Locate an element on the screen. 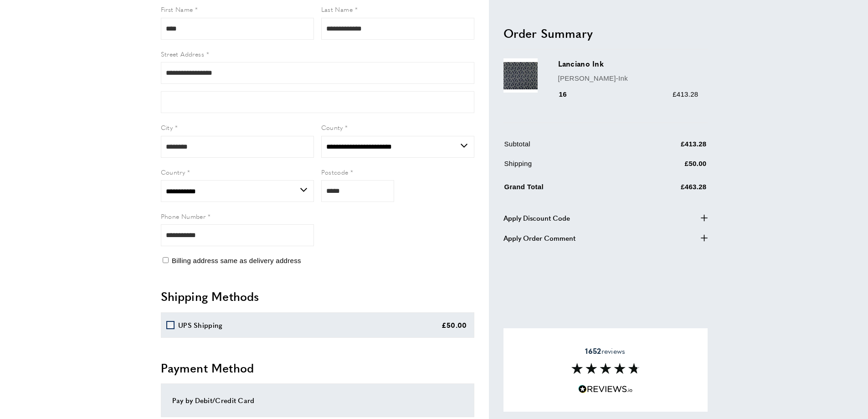  h2: Order Summary is located at coordinates (606, 33).